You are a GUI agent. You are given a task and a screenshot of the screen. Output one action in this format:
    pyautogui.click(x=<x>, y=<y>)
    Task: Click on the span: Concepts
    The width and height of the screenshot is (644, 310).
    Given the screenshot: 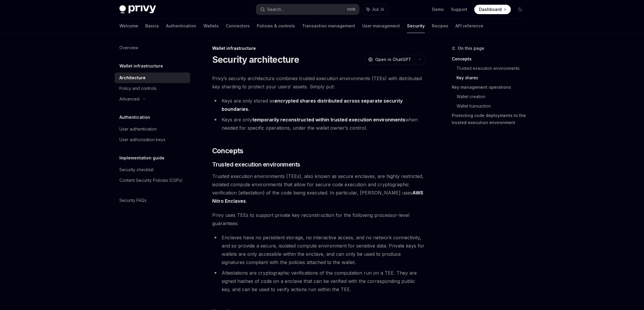 What is the action you would take?
    pyautogui.click(x=228, y=151)
    